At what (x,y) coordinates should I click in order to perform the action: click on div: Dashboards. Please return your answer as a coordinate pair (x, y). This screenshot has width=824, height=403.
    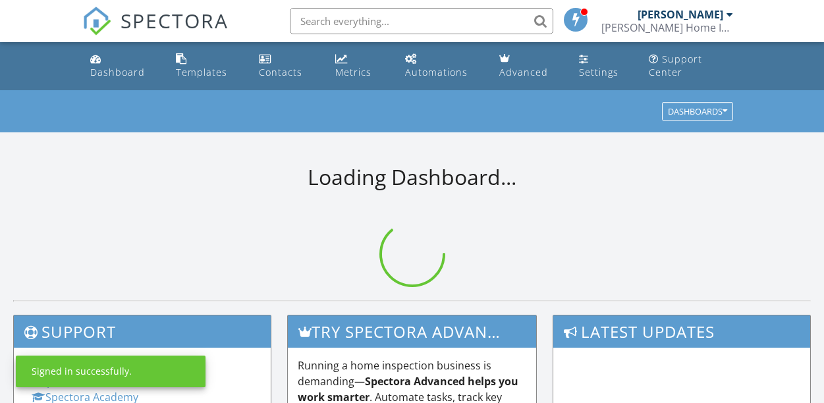
    Looking at the image, I should click on (697, 112).